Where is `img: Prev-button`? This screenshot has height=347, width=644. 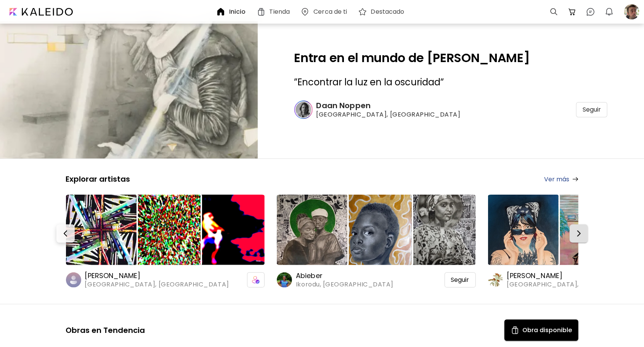
img: Prev-button is located at coordinates (66, 233).